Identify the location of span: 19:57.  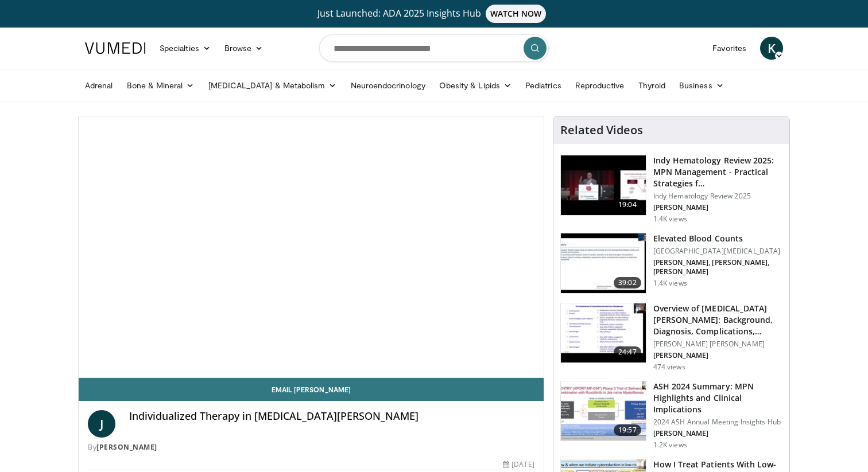
(628, 430).